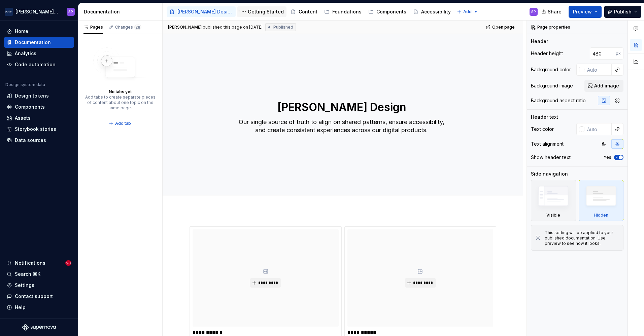  I want to click on div: Show header text, so click(551, 157).